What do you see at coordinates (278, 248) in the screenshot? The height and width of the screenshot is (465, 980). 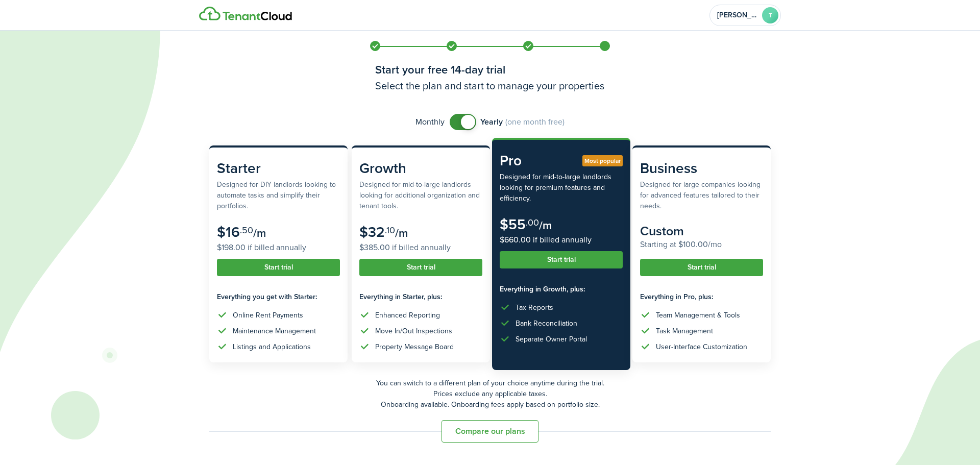 I see `subscription-pricing-card-price-annual: $198.00 if billed annually` at bounding box center [278, 248].